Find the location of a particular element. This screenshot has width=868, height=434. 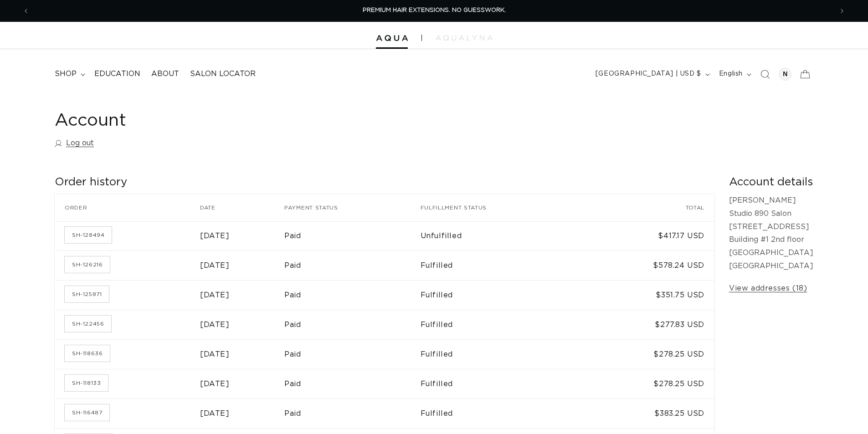

a: Order number SH-116487 is located at coordinates (87, 412).